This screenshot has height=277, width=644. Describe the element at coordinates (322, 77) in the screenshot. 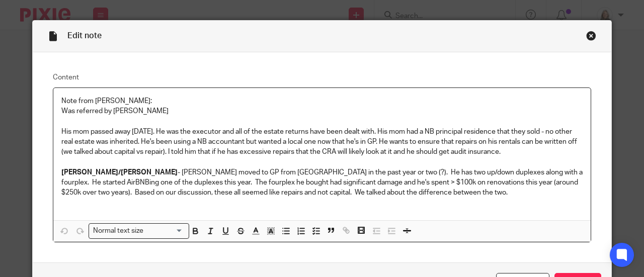

I see `label: Content` at that location.